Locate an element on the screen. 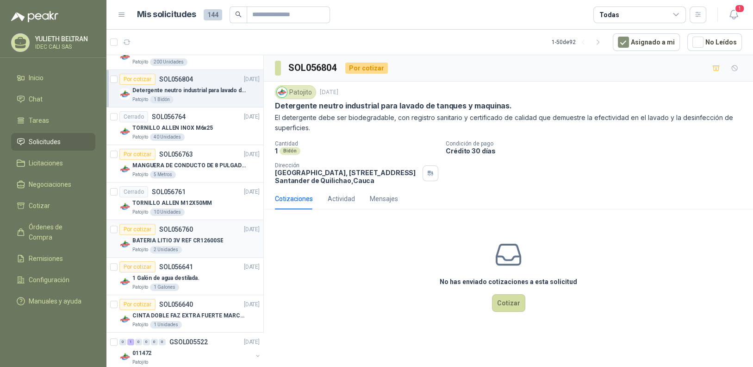 This screenshot has width=753, height=367. div: Mensajes is located at coordinates (384, 199).